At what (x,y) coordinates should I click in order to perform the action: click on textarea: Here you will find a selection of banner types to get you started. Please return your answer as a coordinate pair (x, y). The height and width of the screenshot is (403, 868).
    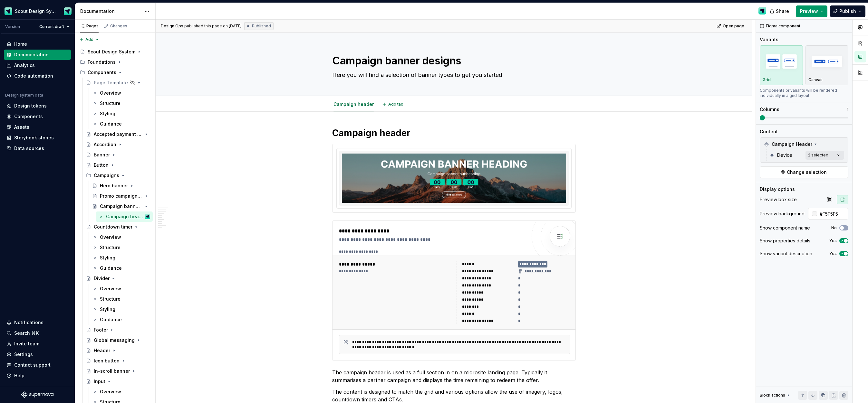
    Looking at the image, I should click on (453, 75).